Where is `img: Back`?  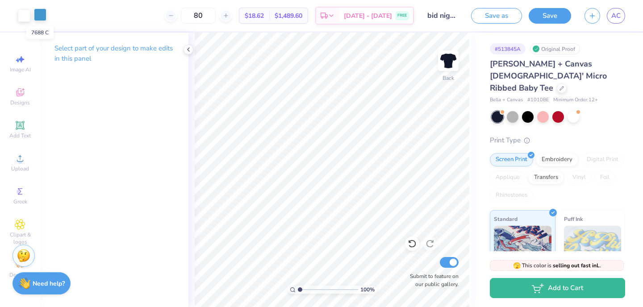
img: Back is located at coordinates (448, 61).